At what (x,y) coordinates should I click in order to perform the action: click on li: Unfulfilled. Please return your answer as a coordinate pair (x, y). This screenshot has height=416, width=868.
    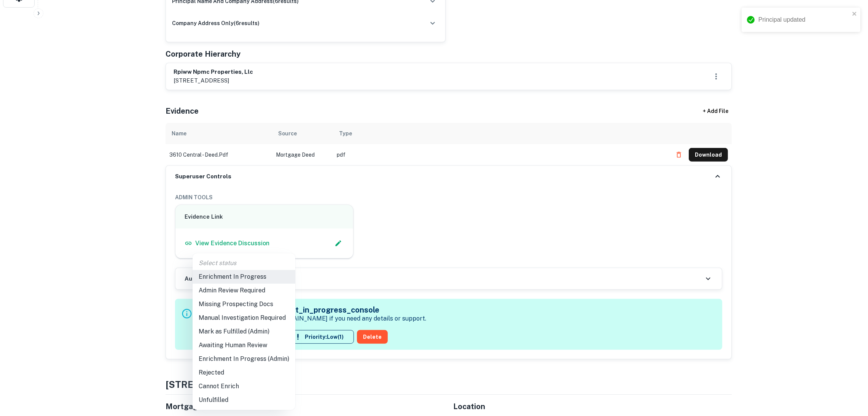
    Looking at the image, I should click on (244, 400).